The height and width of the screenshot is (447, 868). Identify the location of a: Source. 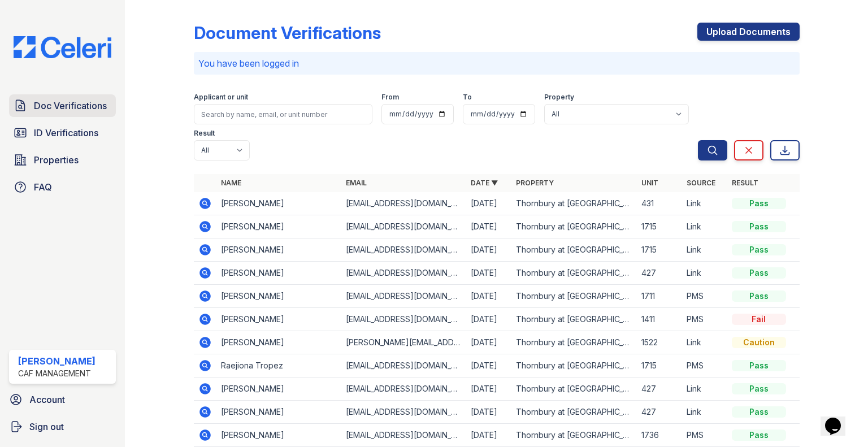
(700, 183).